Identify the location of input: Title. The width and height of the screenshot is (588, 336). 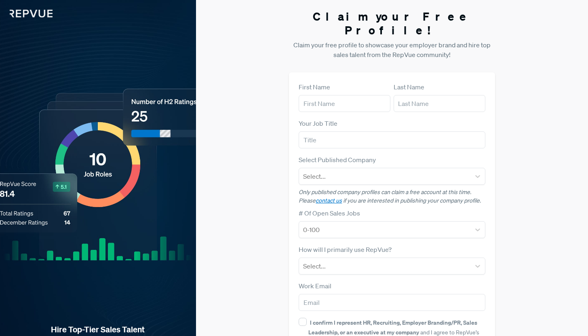
(391, 140).